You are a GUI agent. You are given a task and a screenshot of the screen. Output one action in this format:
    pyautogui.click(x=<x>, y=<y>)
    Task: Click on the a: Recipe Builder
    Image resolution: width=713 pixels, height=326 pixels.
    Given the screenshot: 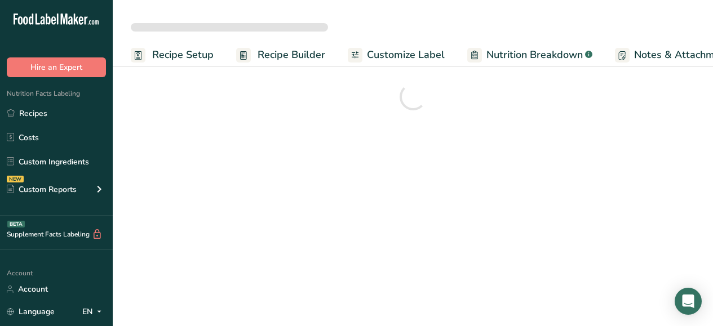 What is the action you would take?
    pyautogui.click(x=281, y=55)
    